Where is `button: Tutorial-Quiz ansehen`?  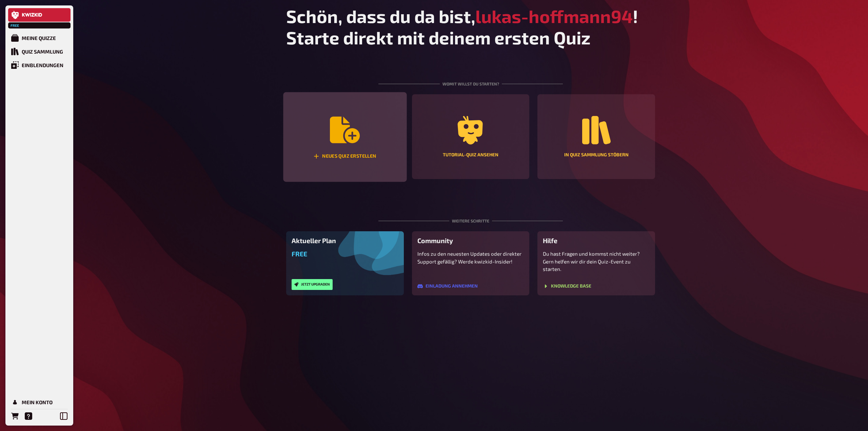
button: Tutorial-Quiz ansehen is located at coordinates (471, 137).